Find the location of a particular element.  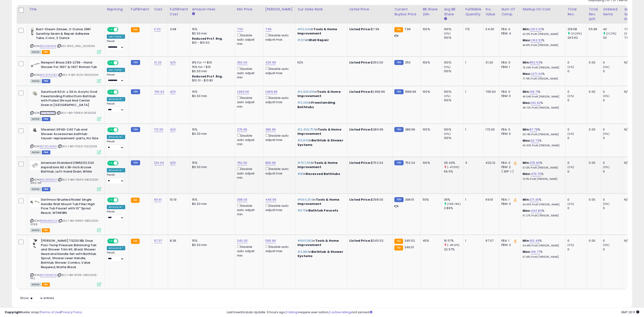

b: Reduced Prof. Rng. is located at coordinates (207, 38).